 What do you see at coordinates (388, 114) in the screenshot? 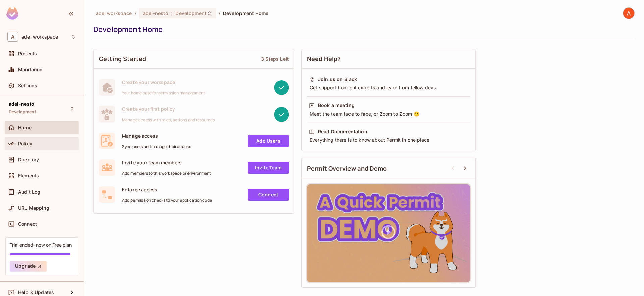
I see `div: Meet the team face to face, or Zoom to Zoom 😉` at bounding box center [388, 114].